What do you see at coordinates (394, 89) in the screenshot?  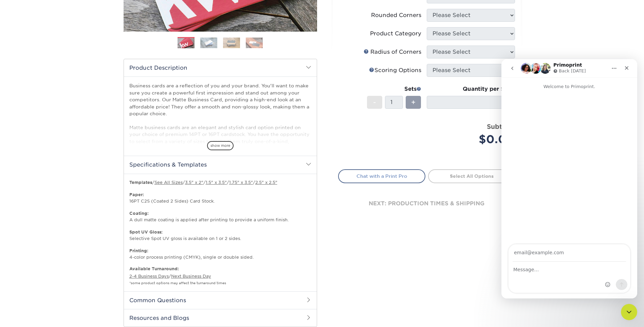 I see `div: Sets` at bounding box center [394, 89].